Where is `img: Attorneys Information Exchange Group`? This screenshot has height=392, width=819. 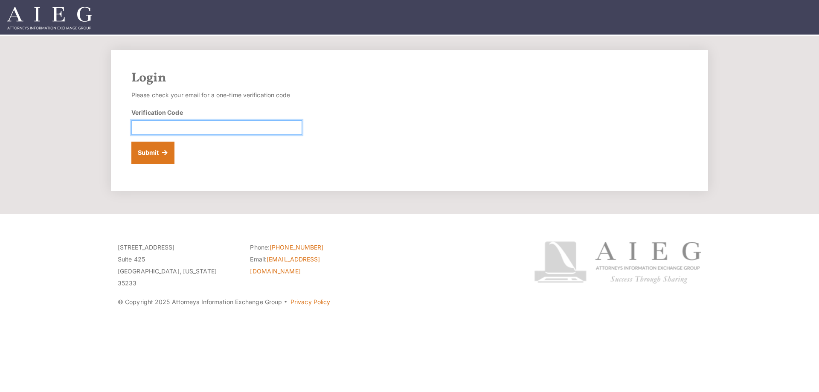 img: Attorneys Information Exchange Group is located at coordinates (49, 18).